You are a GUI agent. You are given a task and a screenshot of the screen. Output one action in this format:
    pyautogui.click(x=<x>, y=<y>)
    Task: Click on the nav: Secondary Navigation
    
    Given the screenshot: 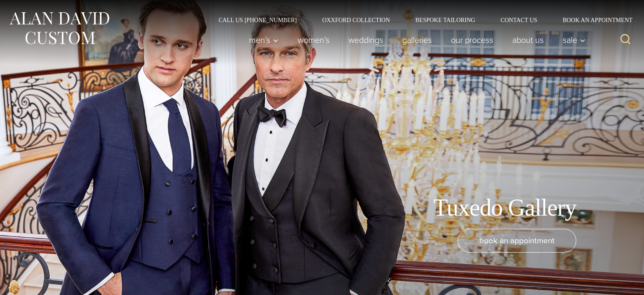 What is the action you would take?
    pyautogui.click(x=421, y=20)
    